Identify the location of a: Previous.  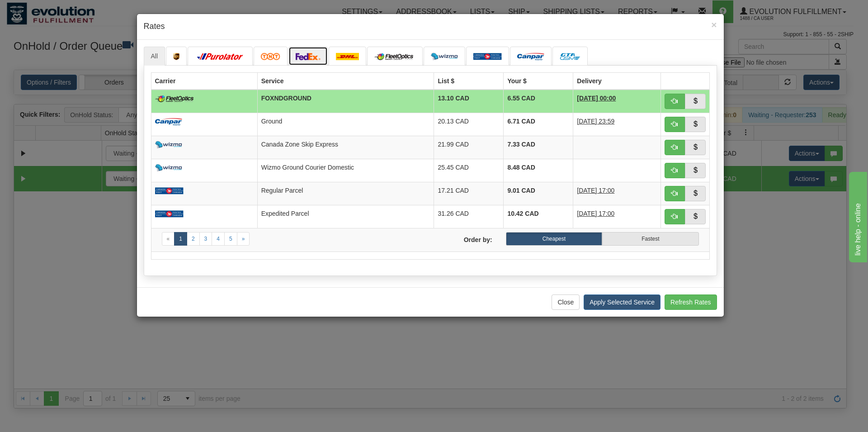
(168, 239).